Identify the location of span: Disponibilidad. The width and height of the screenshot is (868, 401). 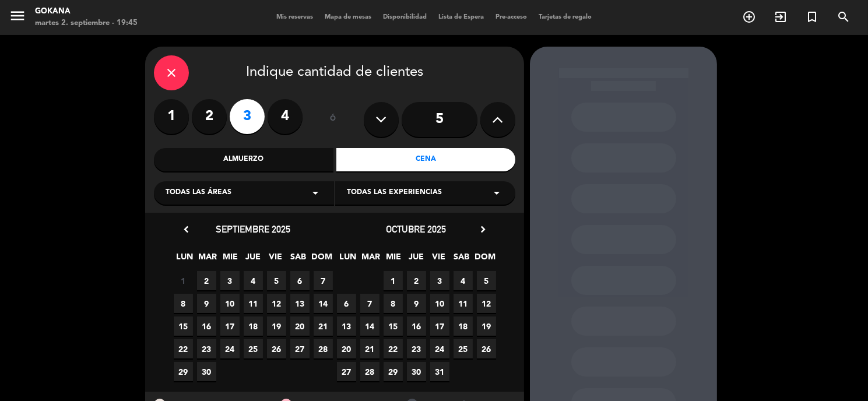
(405, 17).